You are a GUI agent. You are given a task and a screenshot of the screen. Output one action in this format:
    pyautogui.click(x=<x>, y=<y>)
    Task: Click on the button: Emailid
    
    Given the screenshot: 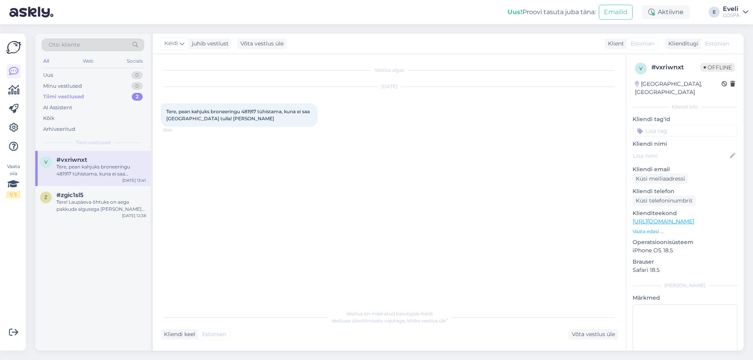 What is the action you would take?
    pyautogui.click(x=616, y=12)
    